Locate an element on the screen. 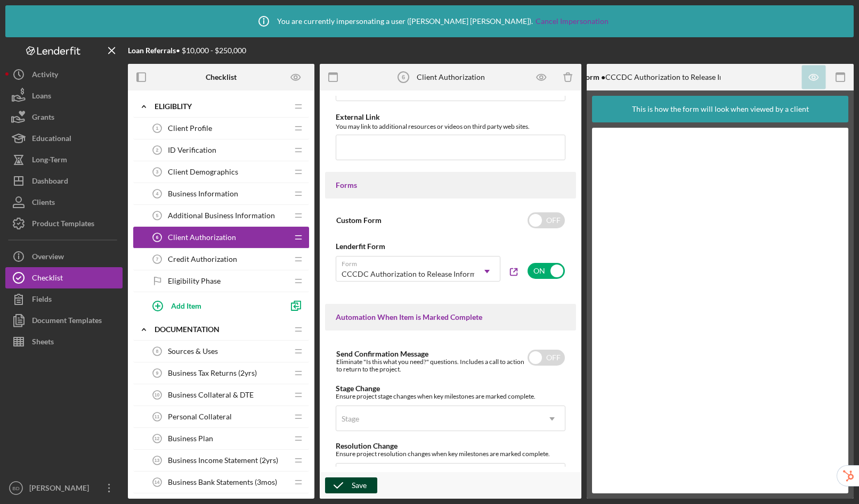 This screenshot has height=504, width=859. tspan: 3 is located at coordinates (158, 172).